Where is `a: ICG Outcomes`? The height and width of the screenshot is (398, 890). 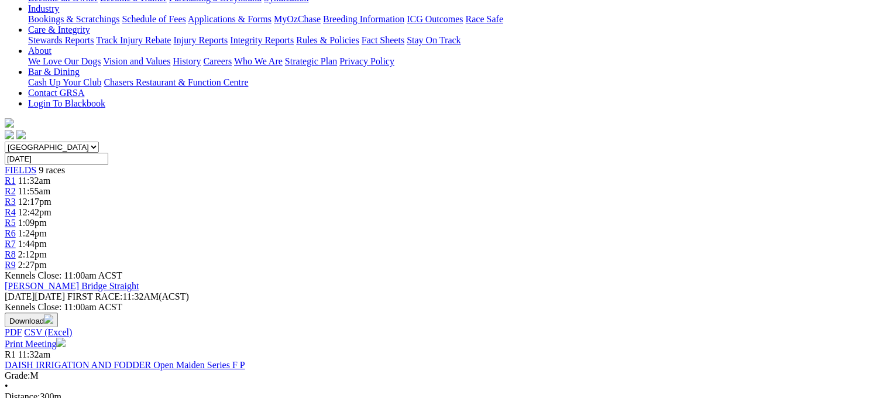
a: ICG Outcomes is located at coordinates (435, 19).